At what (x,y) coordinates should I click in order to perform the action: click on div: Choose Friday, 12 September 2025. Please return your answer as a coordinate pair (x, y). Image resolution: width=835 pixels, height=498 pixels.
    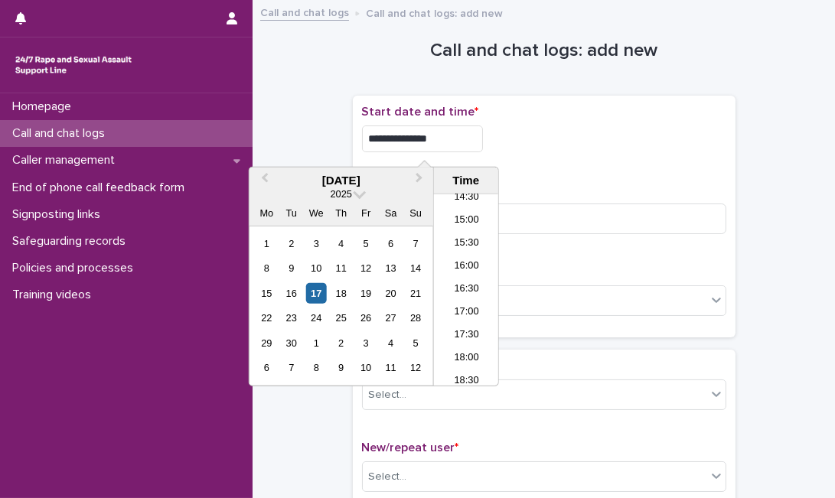
    Looking at the image, I should click on (366, 268).